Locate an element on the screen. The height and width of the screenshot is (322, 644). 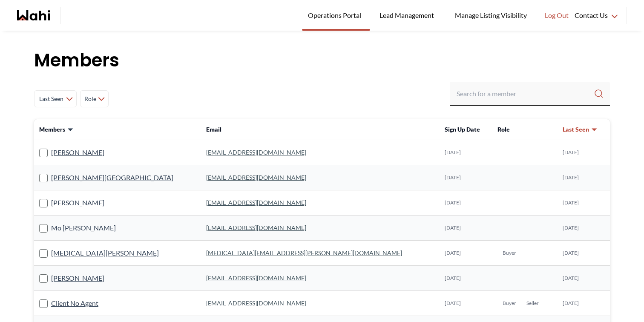
a: Client No Agent is located at coordinates (75, 303).